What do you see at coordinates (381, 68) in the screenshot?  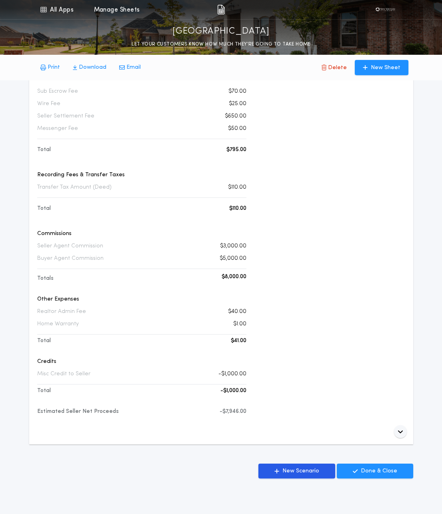 I see `button: New Sheet` at bounding box center [381, 68].